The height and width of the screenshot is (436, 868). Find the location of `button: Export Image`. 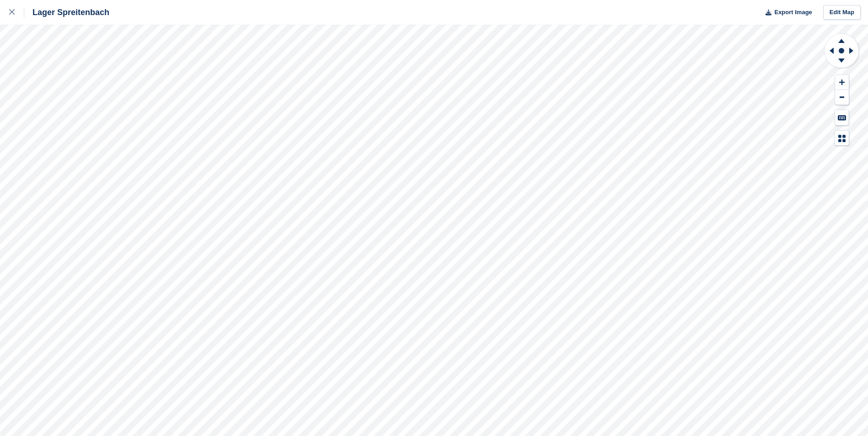

button: Export Image is located at coordinates (786, 12).